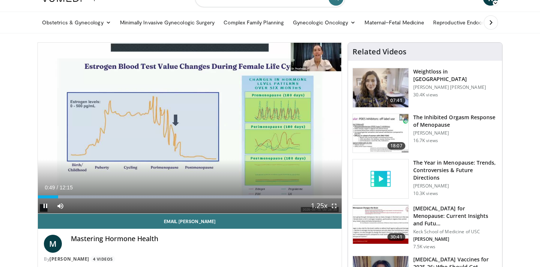 The width and height of the screenshot is (540, 267). What do you see at coordinates (396, 146) in the screenshot?
I see `span: 18:07` at bounding box center [396, 146].